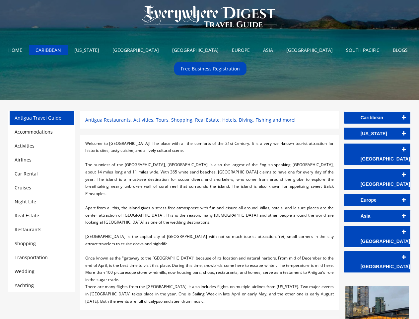  What do you see at coordinates (268, 50) in the screenshot?
I see `a: ASIA` at bounding box center [268, 50].